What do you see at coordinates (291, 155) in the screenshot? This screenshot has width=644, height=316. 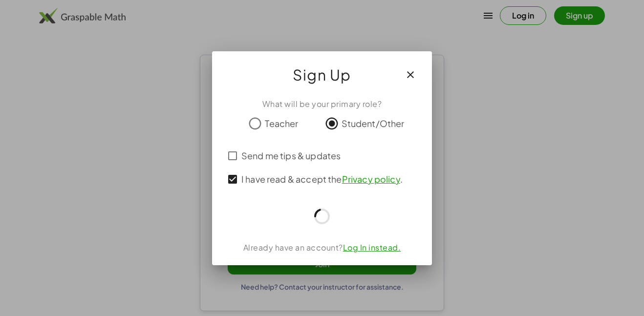 I see `span: Send me tips & updates` at bounding box center [291, 155].